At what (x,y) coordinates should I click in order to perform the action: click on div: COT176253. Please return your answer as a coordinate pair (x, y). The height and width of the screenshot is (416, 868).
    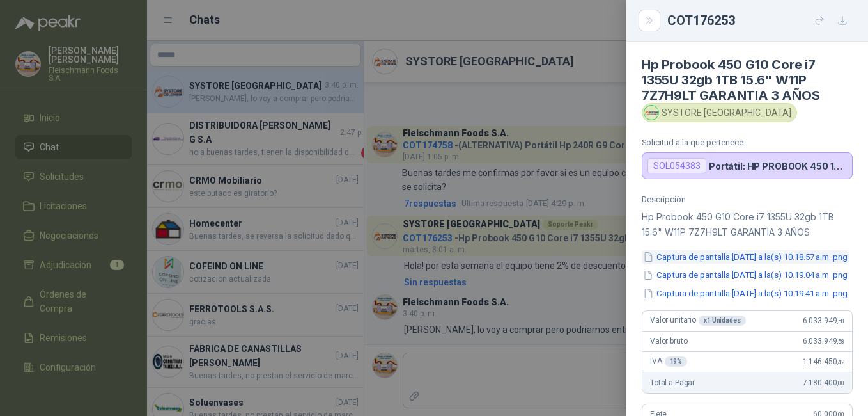
    Looking at the image, I should click on (760, 20).